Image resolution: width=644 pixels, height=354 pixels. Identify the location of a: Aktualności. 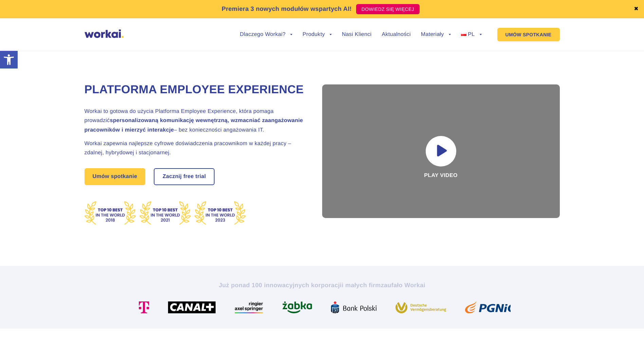
(396, 35).